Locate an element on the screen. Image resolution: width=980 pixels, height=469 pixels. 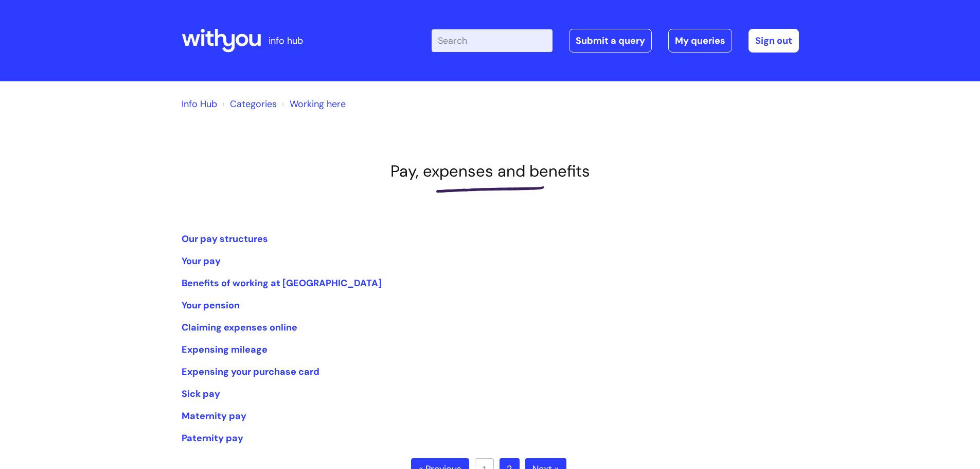
a: Sign out is located at coordinates (773, 41).